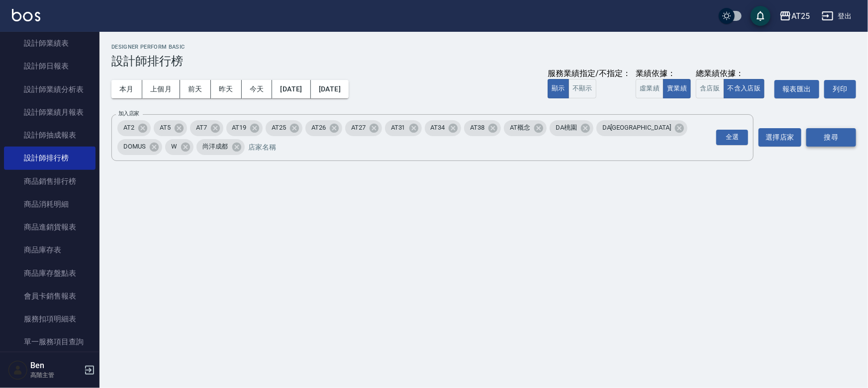 This screenshot has width=868, height=388. What do you see at coordinates (732, 137) in the screenshot?
I see `div: 全選` at bounding box center [732, 137].